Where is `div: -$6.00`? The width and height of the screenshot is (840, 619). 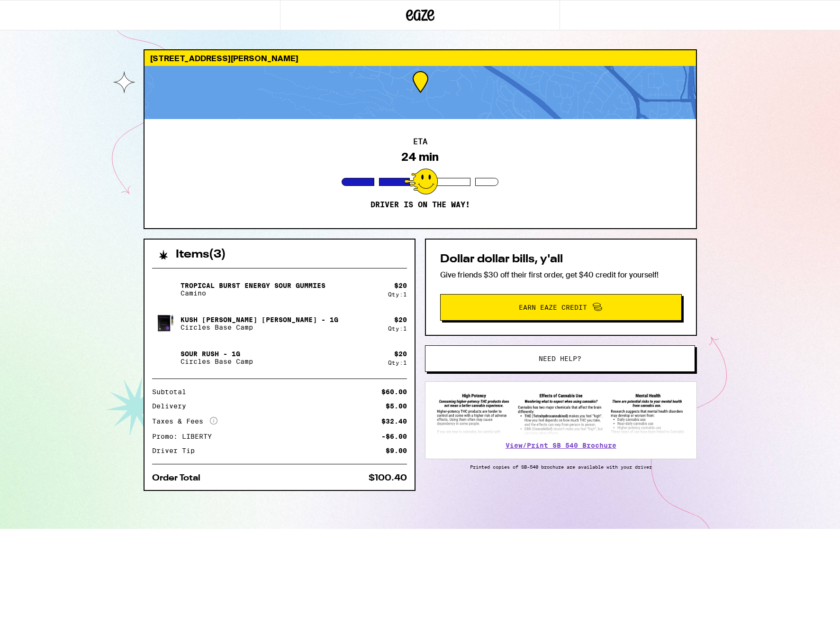
div: -$6.00 is located at coordinates (394, 436).